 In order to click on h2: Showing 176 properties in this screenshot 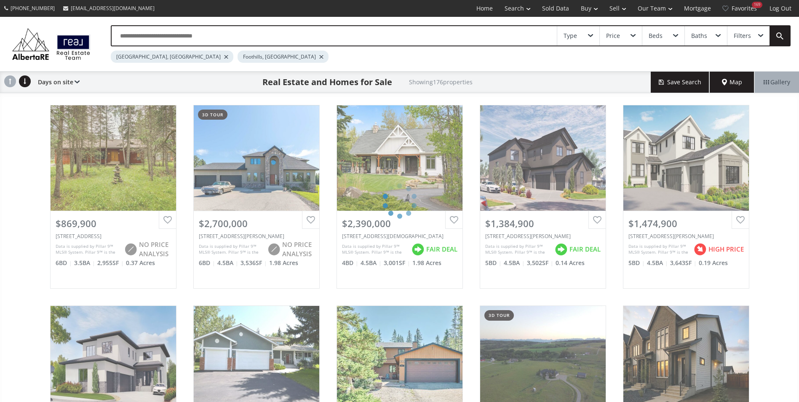, I will do `click(441, 82)`.